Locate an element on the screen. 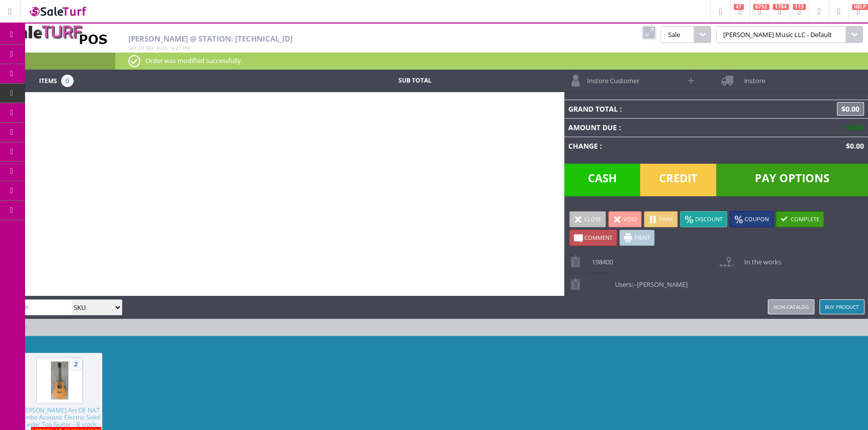 This screenshot has height=430, width=868. td: Amount Due : is located at coordinates (658, 127).